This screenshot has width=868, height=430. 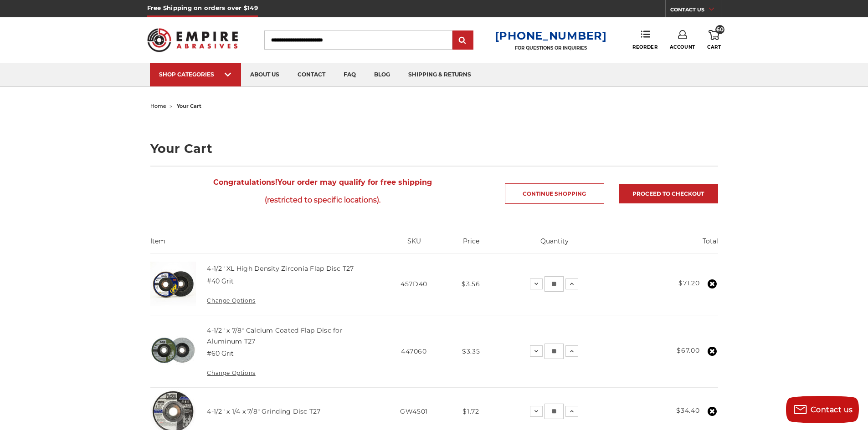 I want to click on span: Contact us, so click(x=831, y=409).